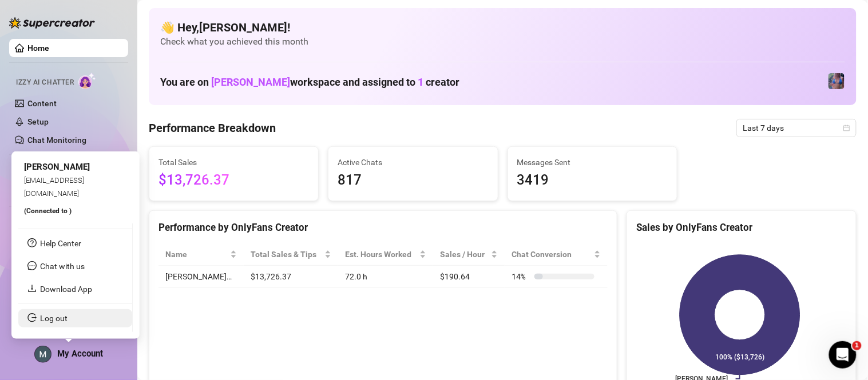  I want to click on div: Performance by OnlyFans Creator, so click(383, 227).